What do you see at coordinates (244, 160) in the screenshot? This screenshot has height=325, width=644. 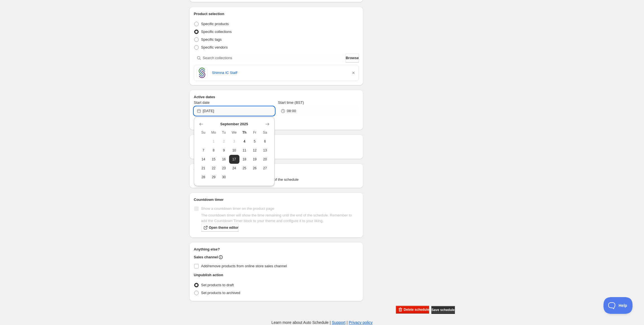 I see `span: 18` at bounding box center [244, 160].